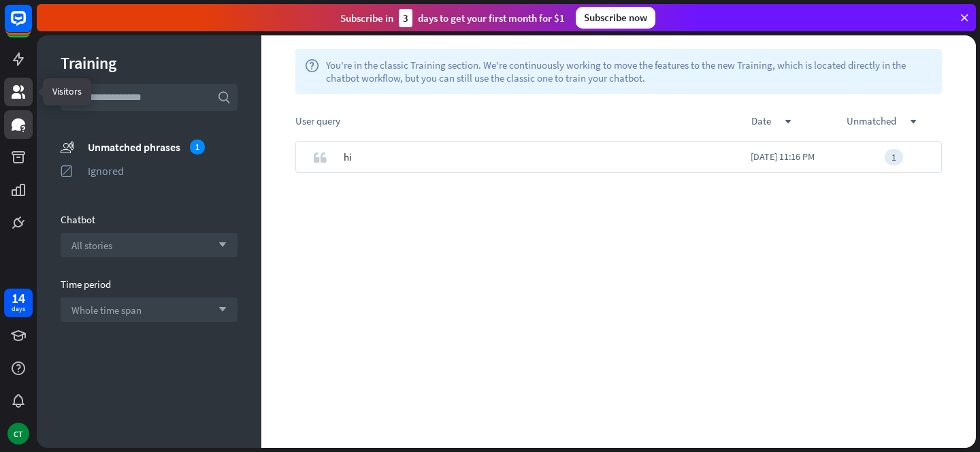 Image resolution: width=980 pixels, height=452 pixels. What do you see at coordinates (224, 97) in the screenshot?
I see `i: search` at bounding box center [224, 97].